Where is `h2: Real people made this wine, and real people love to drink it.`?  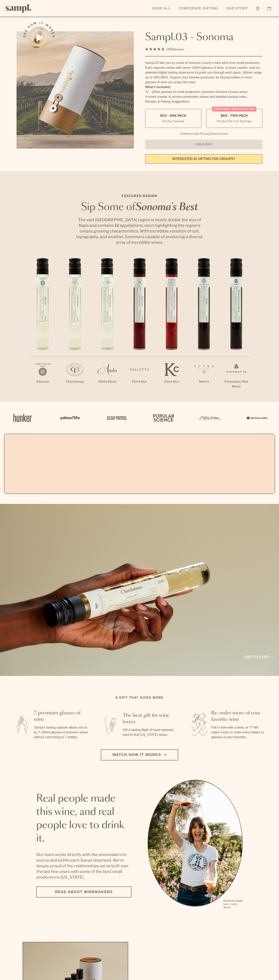 h2: Real people made this wine, and real people love to drink it. is located at coordinates (84, 819).